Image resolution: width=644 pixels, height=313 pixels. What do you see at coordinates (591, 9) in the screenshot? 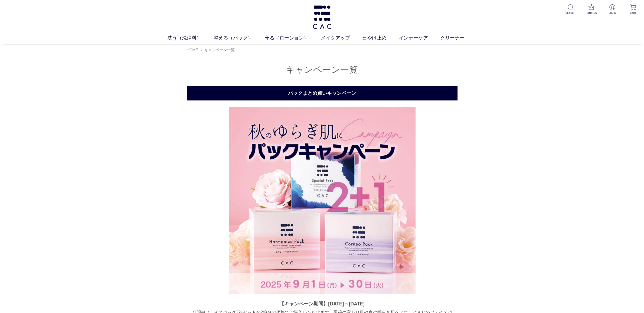
I see `a: RANKING` at bounding box center [591, 9].